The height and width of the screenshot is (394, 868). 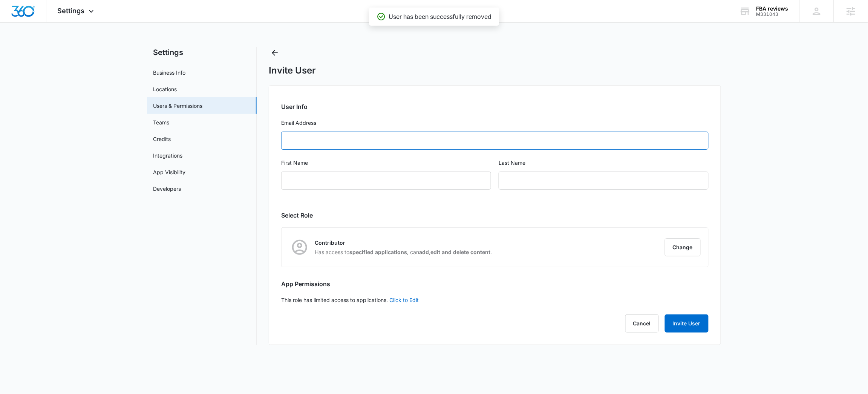 What do you see at coordinates (495, 215) in the screenshot?
I see `h2: Select Role` at bounding box center [495, 215].